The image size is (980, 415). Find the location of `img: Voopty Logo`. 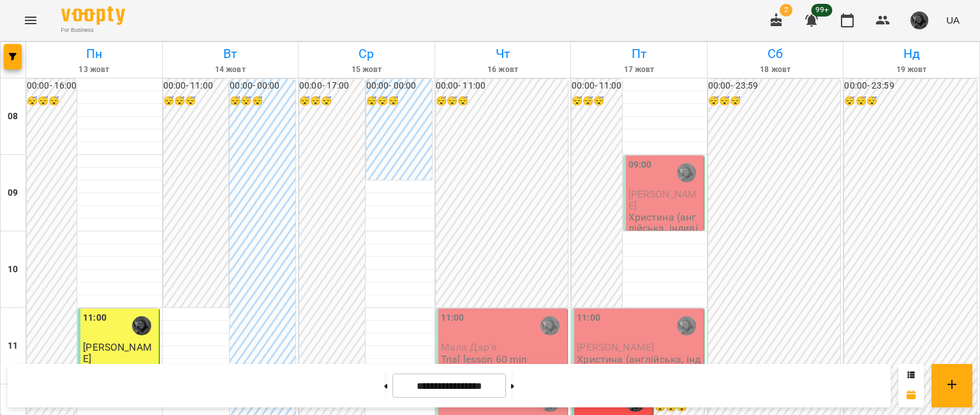

img: Voopty Logo is located at coordinates (93, 15).